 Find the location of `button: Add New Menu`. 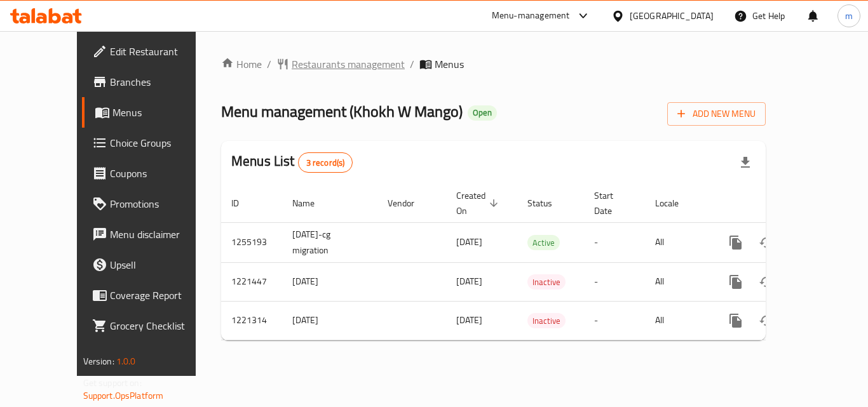

button: Add New Menu is located at coordinates (716, 114).